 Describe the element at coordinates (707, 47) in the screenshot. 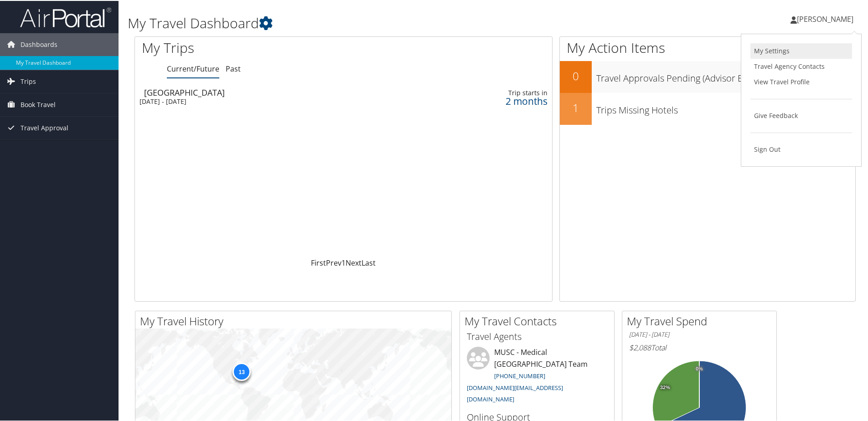

I see `h1: My Action Items` at that location.